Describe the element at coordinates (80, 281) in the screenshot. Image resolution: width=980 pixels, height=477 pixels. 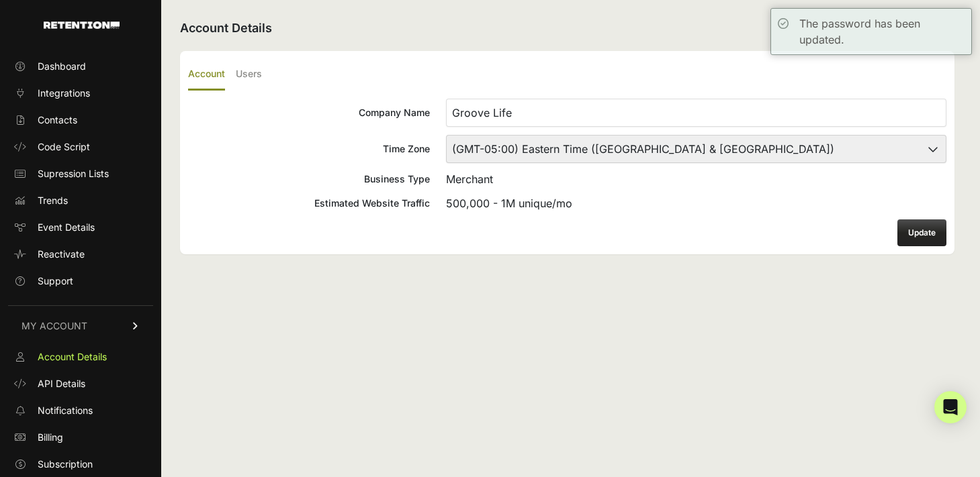
I see `a: Support` at that location.